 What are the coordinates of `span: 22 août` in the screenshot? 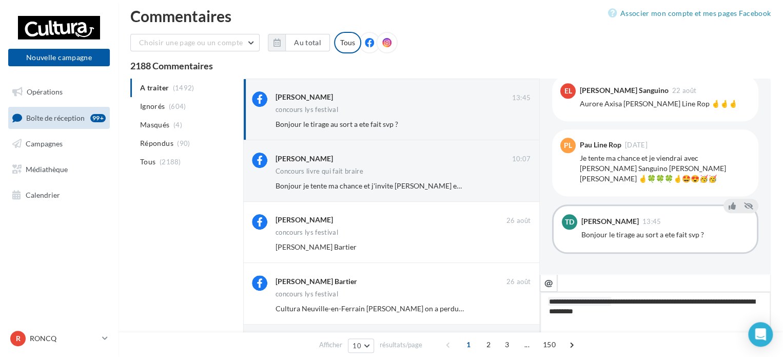 It's located at (684, 90).